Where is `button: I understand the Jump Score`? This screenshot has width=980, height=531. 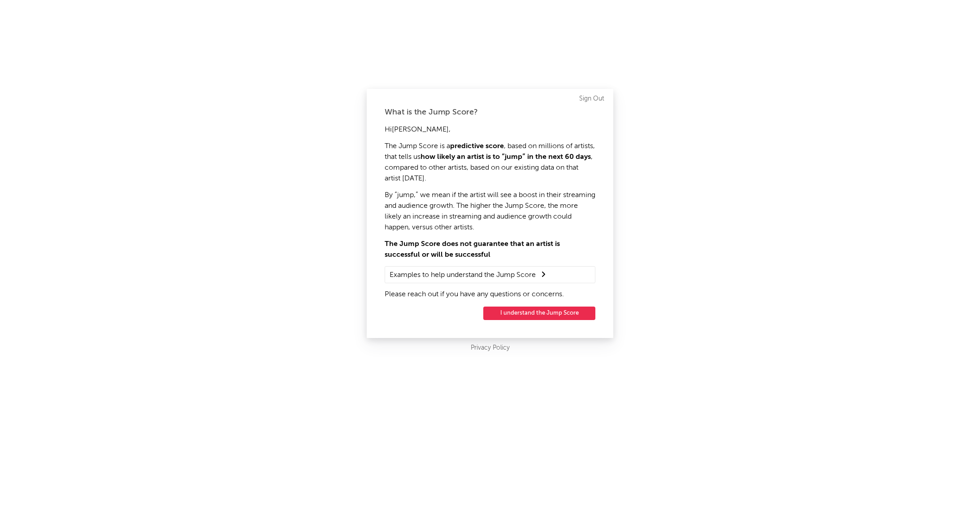 button: I understand the Jump Score is located at coordinates (540, 313).